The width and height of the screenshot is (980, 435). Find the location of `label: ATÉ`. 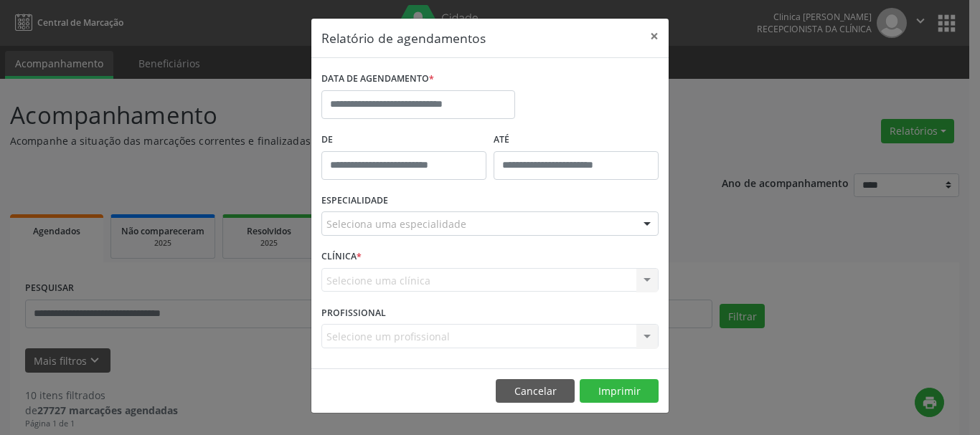

label: ATÉ is located at coordinates (577, 140).